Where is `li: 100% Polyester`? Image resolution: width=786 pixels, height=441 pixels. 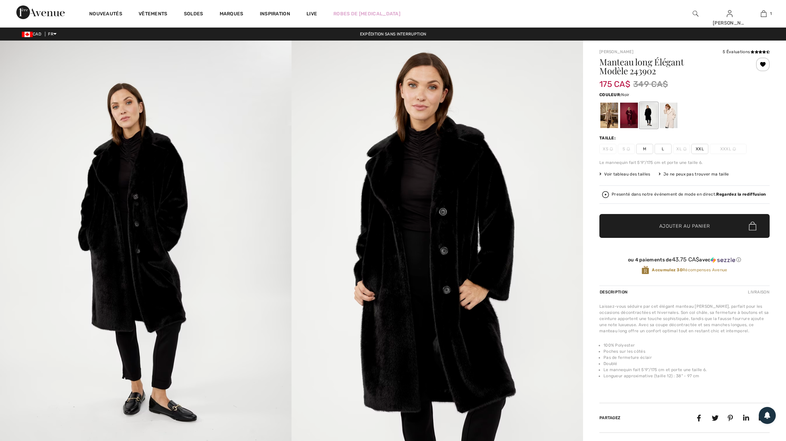
li: 100% Polyester is located at coordinates (686, 345).